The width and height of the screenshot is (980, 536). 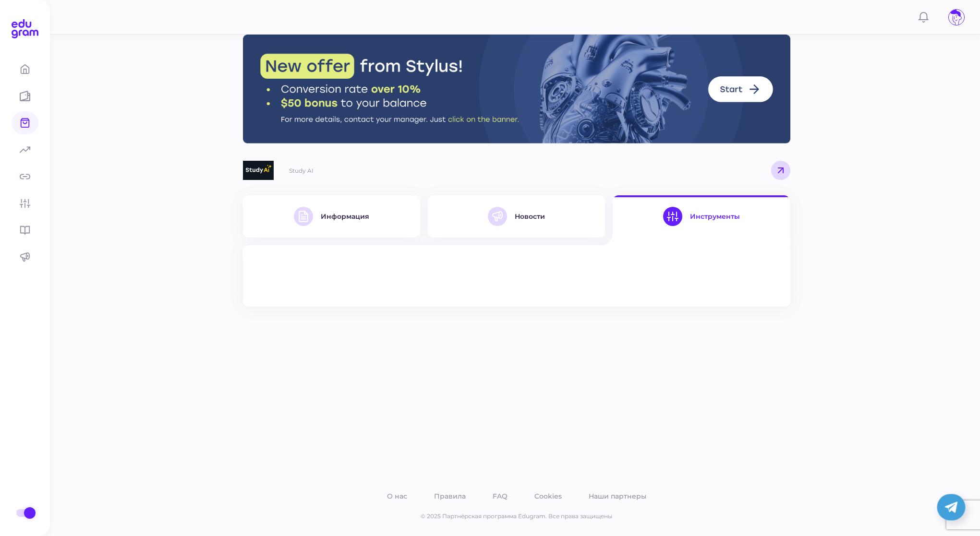 I want to click on div: Информация, so click(x=345, y=217).